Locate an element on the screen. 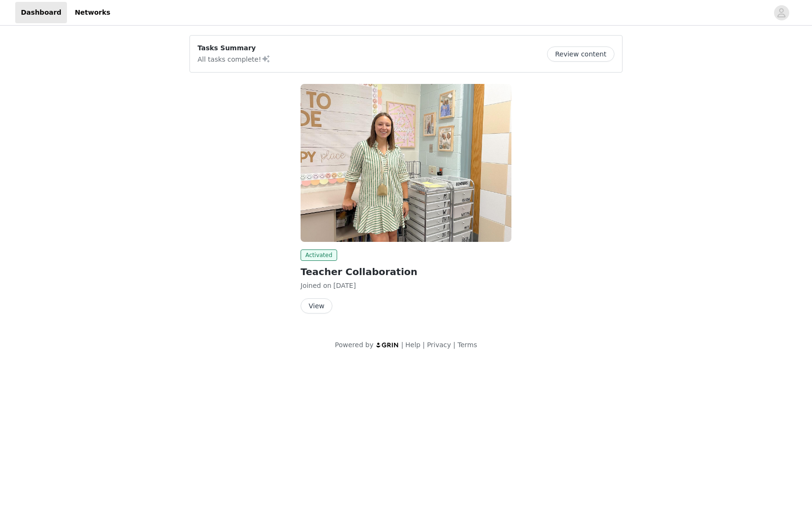  button: Review content is located at coordinates (580, 54).